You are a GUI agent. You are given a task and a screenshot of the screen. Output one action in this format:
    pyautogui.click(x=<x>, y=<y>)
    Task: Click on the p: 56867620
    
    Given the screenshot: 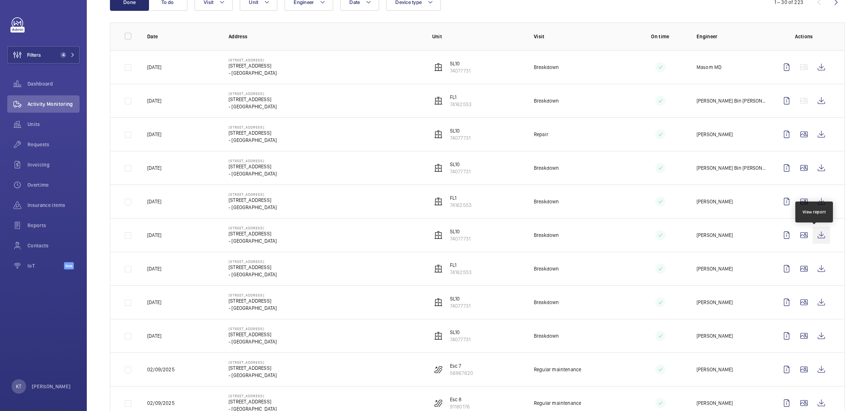 What is the action you would take?
    pyautogui.click(x=462, y=373)
    